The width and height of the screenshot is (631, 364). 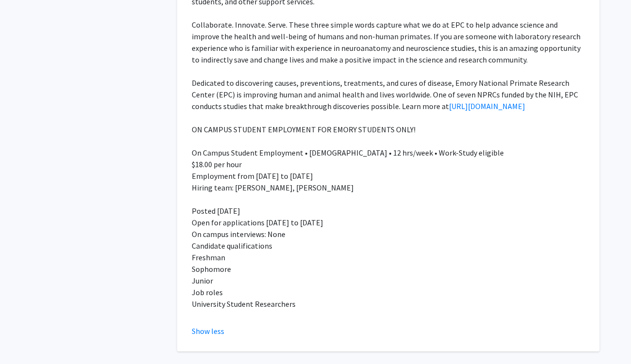 What do you see at coordinates (388, 246) in the screenshot?
I see `p: Candidate qualifications` at bounding box center [388, 246].